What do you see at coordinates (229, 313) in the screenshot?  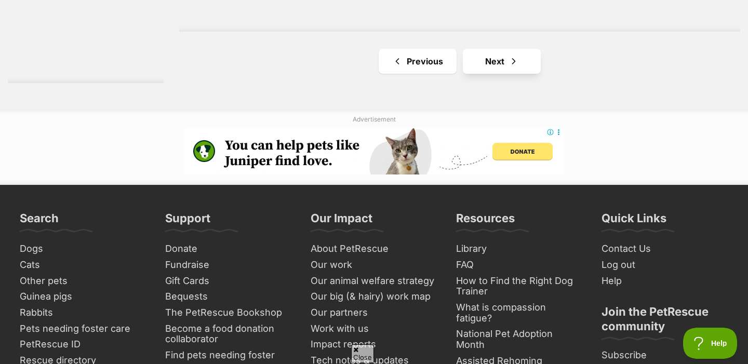 I see `a: The PetRescue Bookshop` at bounding box center [229, 313].